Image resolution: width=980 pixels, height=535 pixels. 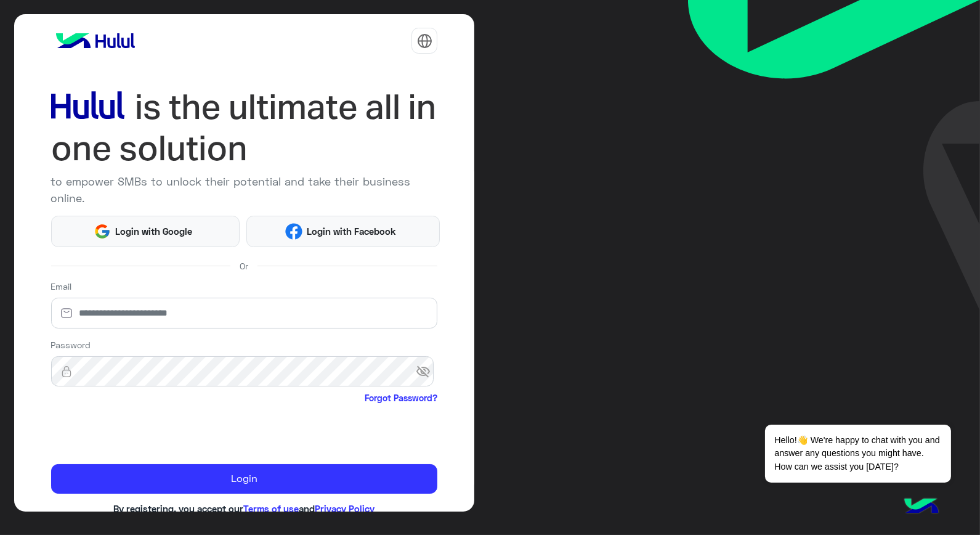 I want to click on label: Password, so click(x=71, y=344).